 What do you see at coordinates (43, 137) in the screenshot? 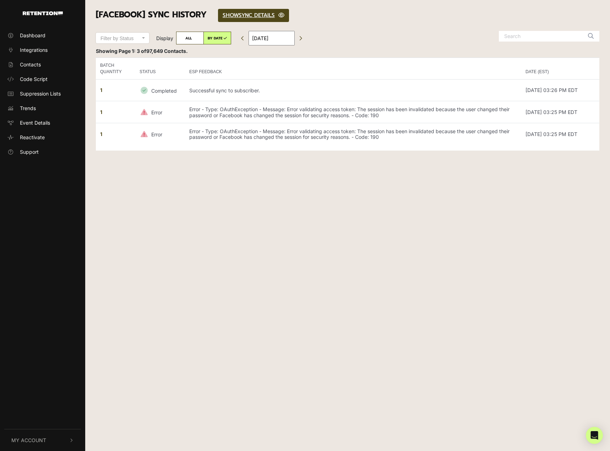
I see `a: Reactivate` at bounding box center [43, 137].